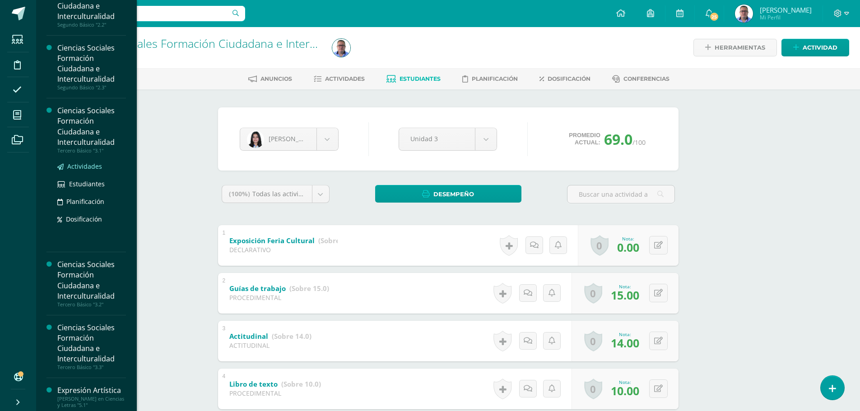  Describe the element at coordinates (92, 391) in the screenshot. I see `div: Expresión Artística` at that location.